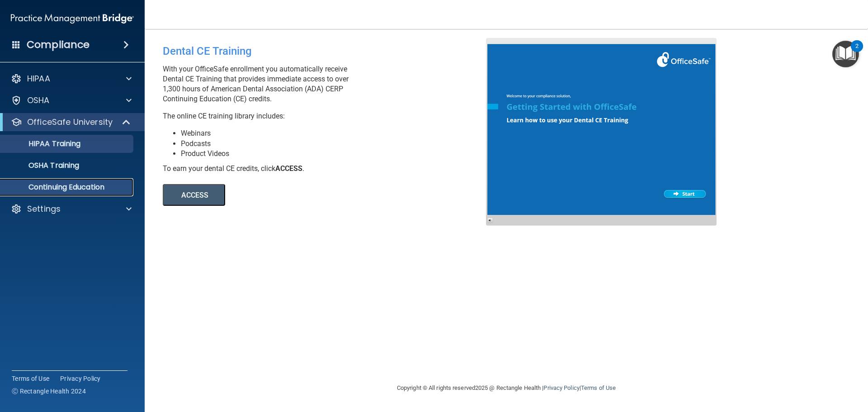  Describe the element at coordinates (71, 100) in the screenshot. I see `a: OSHA` at that location.